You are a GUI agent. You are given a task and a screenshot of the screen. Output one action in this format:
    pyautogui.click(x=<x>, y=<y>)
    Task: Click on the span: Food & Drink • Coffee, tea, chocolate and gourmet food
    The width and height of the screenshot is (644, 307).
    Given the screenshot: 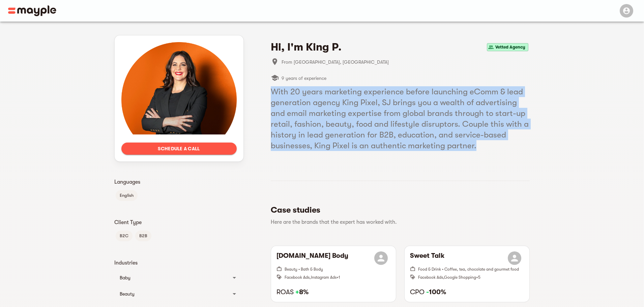 What is the action you would take?
    pyautogui.click(x=468, y=269)
    